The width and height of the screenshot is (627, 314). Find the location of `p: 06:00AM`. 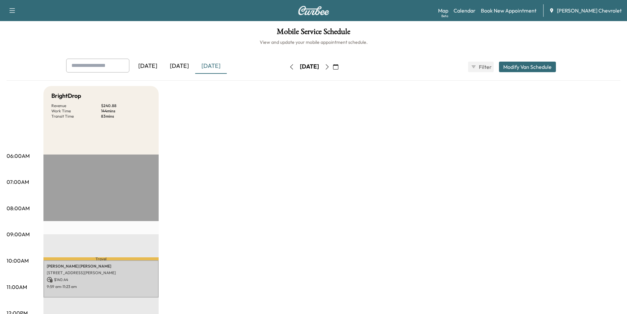

p: 06:00AM is located at coordinates (18, 156).